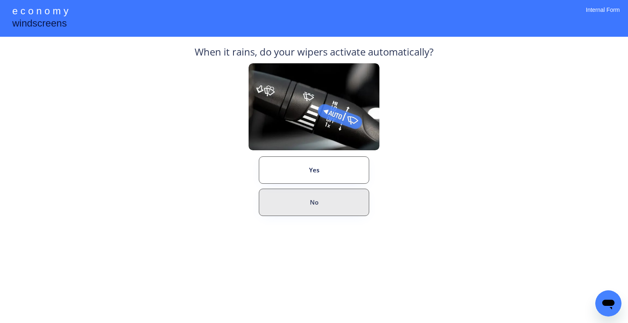 This screenshot has width=628, height=323. Describe the element at coordinates (603, 15) in the screenshot. I see `div: Internal Form` at that location.